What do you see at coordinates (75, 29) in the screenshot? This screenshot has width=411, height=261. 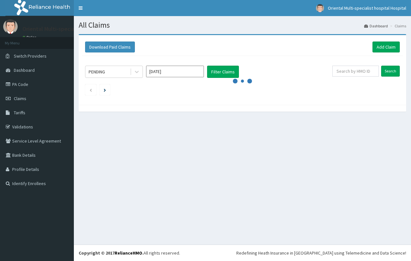 I see `p: Oriental Multi-specialist hospital Hospital` at bounding box center [75, 29].